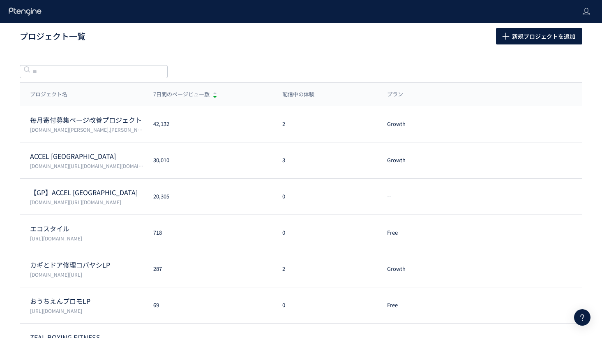 The width and height of the screenshot is (602, 338). What do you see at coordinates (87, 201) in the screenshot?
I see `p: accel-japan.com/,secure-link.jp/` at bounding box center [87, 201].